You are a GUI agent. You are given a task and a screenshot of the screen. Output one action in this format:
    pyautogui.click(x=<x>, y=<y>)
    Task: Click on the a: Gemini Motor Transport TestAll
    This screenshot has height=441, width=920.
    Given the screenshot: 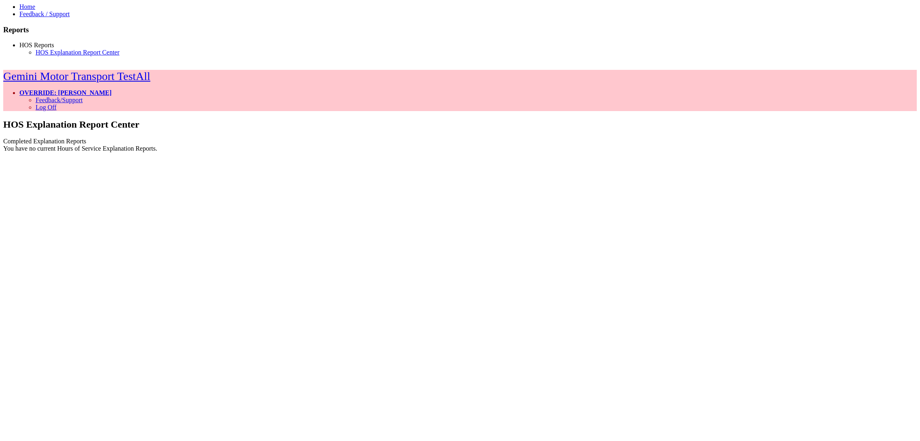 What is the action you would take?
    pyautogui.click(x=77, y=76)
    